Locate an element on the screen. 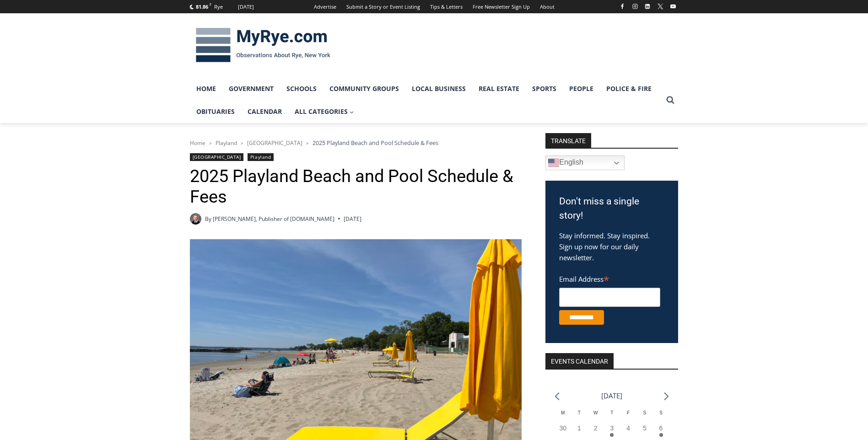 The image size is (868, 440). button: 5 is located at coordinates (645, 431).